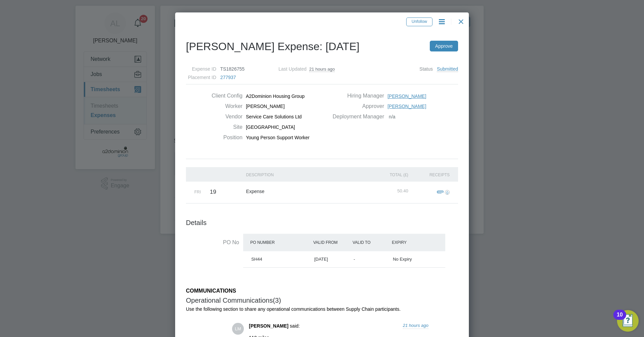 Image resolution: width=644 pixels, height=337 pixels. Describe the element at coordinates (212, 243) in the screenshot. I see `label: PO No` at that location.